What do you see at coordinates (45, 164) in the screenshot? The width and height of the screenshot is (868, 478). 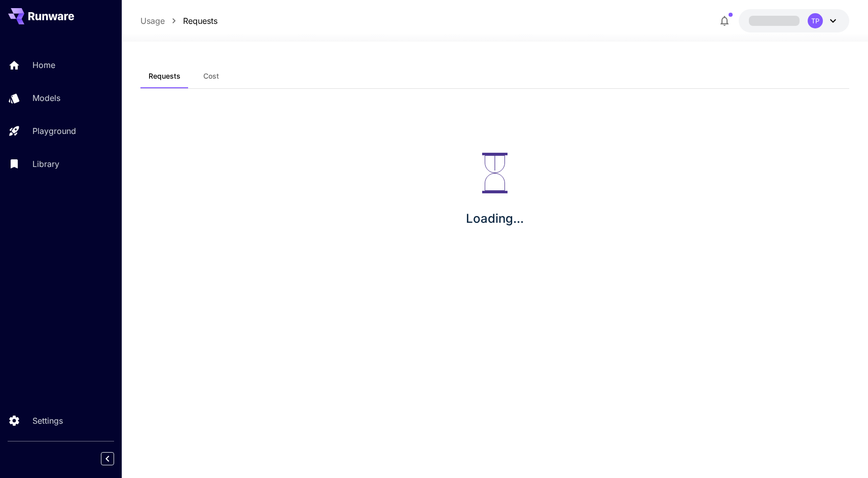 I see `p: Library` at bounding box center [45, 164].